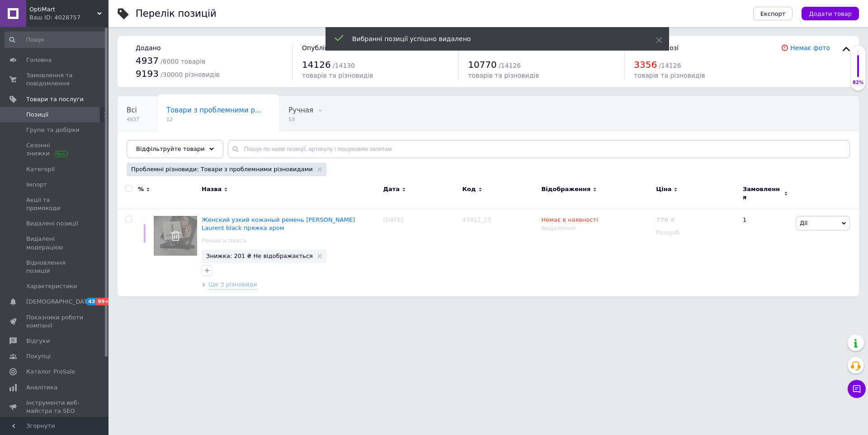  Describe the element at coordinates (773, 14) in the screenshot. I see `span: Експорт` at that location.